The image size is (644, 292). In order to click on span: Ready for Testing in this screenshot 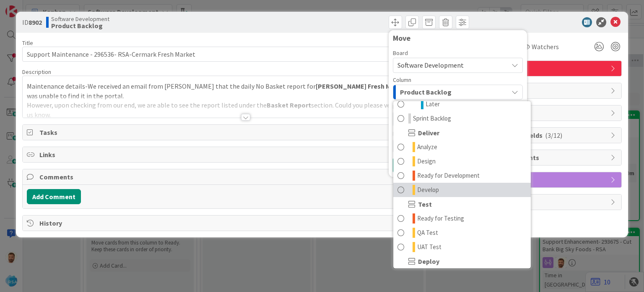, I will do `click(441, 218)`.